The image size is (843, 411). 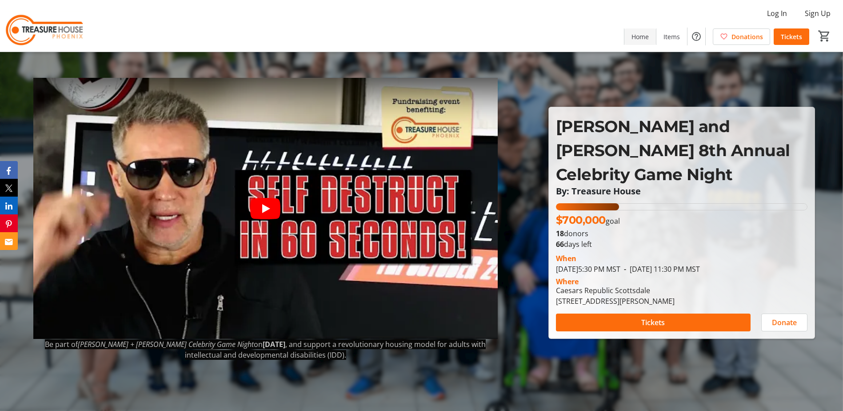 What do you see at coordinates (566, 258) in the screenshot?
I see `div: When` at bounding box center [566, 258].